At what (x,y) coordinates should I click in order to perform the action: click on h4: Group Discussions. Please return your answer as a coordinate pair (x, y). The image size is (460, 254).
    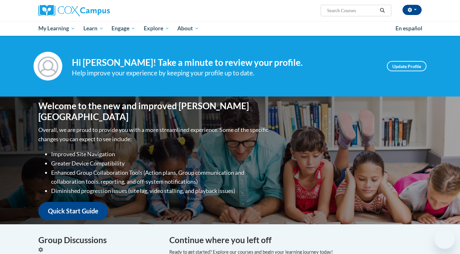
    Looking at the image, I should click on (99, 240).